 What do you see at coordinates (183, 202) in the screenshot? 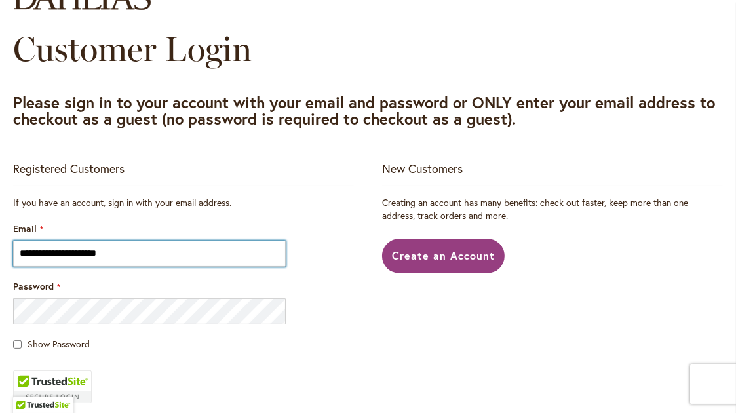
I see `div: If you have an account, sign in with your email address.` at bounding box center [183, 202].